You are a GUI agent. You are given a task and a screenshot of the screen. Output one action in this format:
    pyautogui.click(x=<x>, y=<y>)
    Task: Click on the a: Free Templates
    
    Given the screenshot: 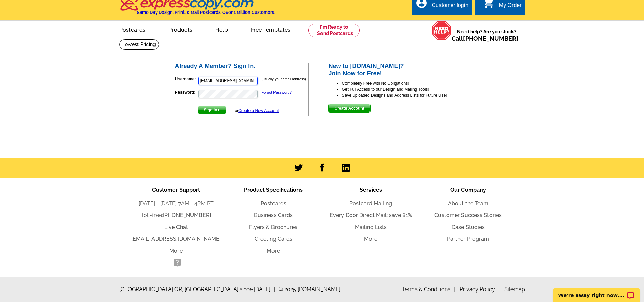 What is the action you would take?
    pyautogui.click(x=271, y=29)
    